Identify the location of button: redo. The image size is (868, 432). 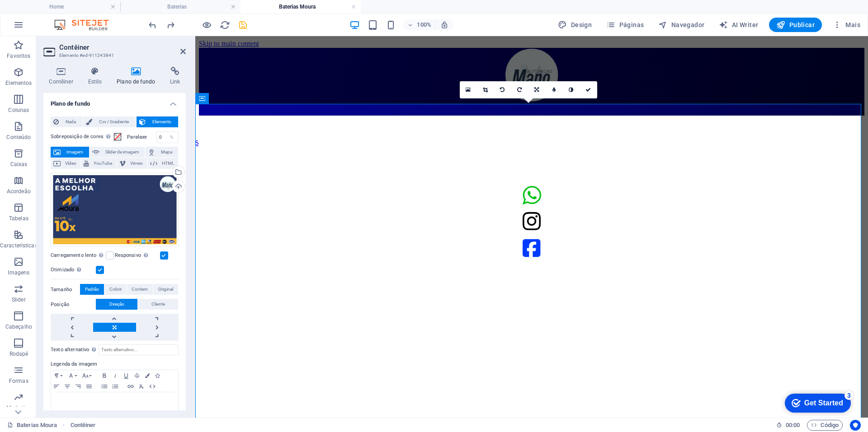
(170, 25).